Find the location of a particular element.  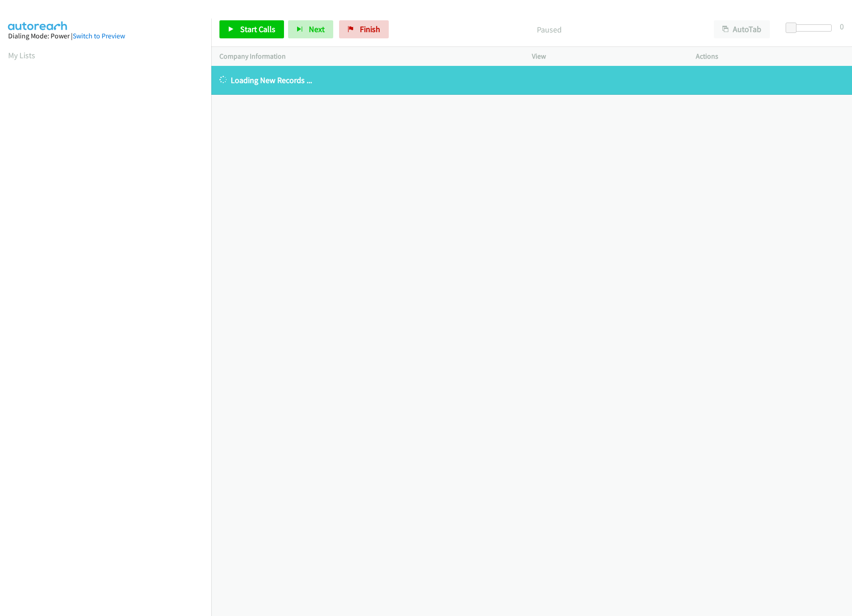

span: Finish is located at coordinates (370, 29).